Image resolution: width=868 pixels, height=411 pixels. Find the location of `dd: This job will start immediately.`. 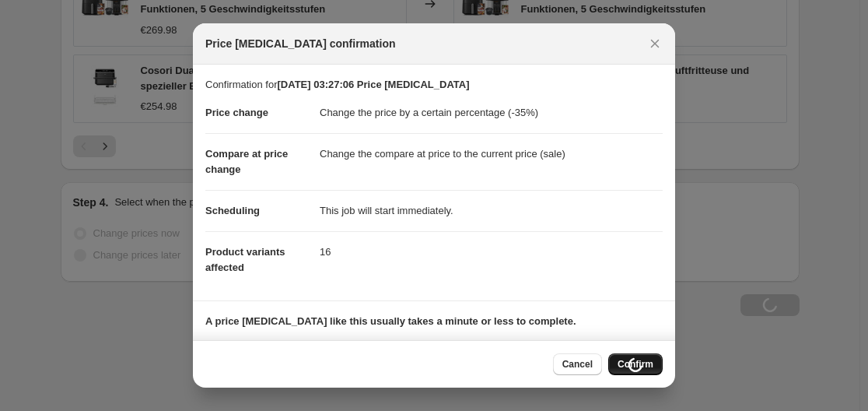

dd: This job will start immediately. is located at coordinates (491, 210).